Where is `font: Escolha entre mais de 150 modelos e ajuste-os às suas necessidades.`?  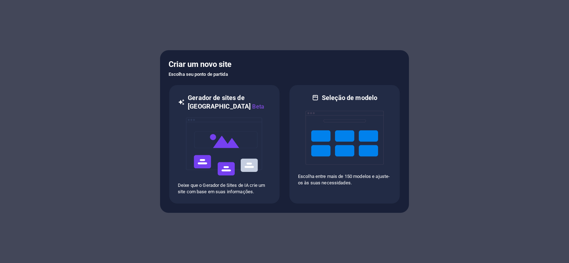
font: Escolha entre mais de 150 modelos e ajuste-os às suas necessidades. is located at coordinates (344, 179).